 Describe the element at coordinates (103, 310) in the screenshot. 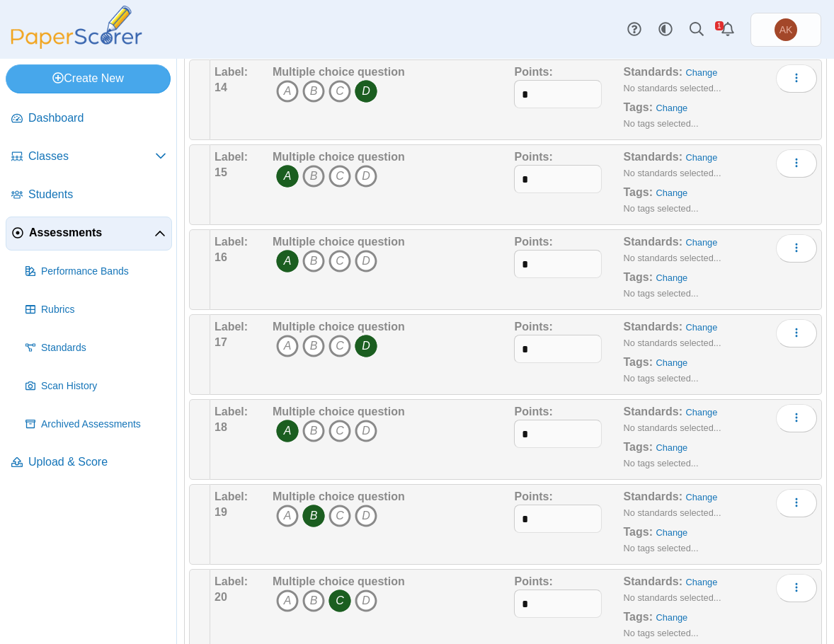

I see `span: Rubrics` at that location.